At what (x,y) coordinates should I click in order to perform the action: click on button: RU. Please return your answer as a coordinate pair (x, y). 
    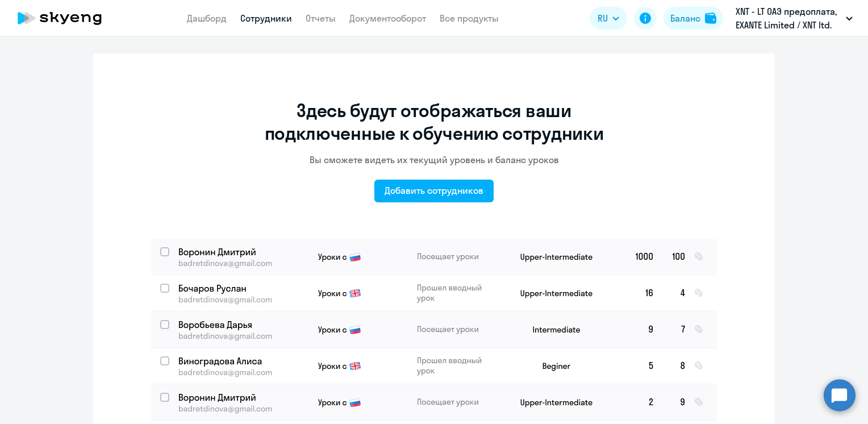
    Looking at the image, I should click on (608, 18).